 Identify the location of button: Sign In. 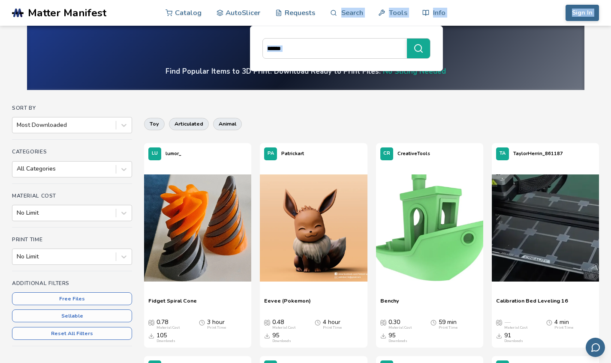
(582, 13).